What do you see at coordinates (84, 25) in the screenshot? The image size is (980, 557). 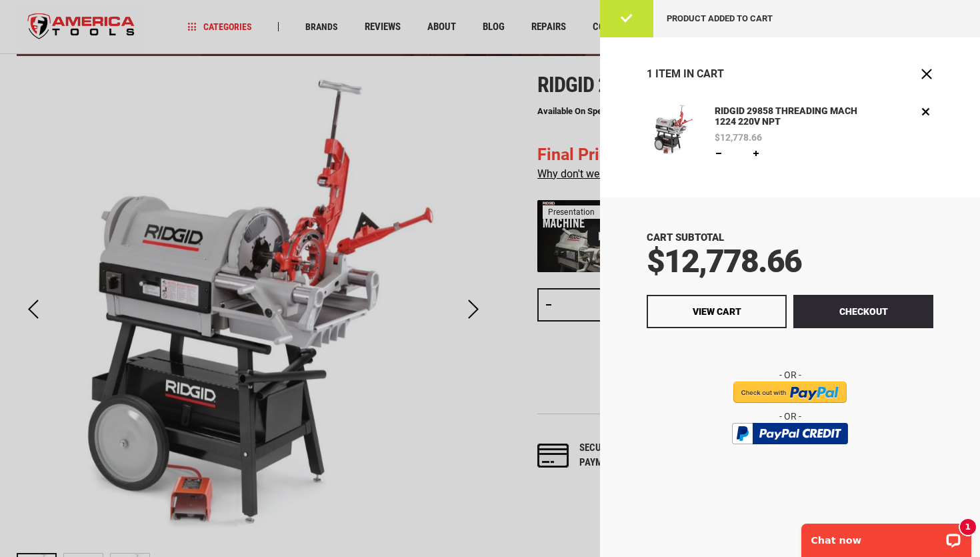 I see `p: Chat now` at bounding box center [84, 25].